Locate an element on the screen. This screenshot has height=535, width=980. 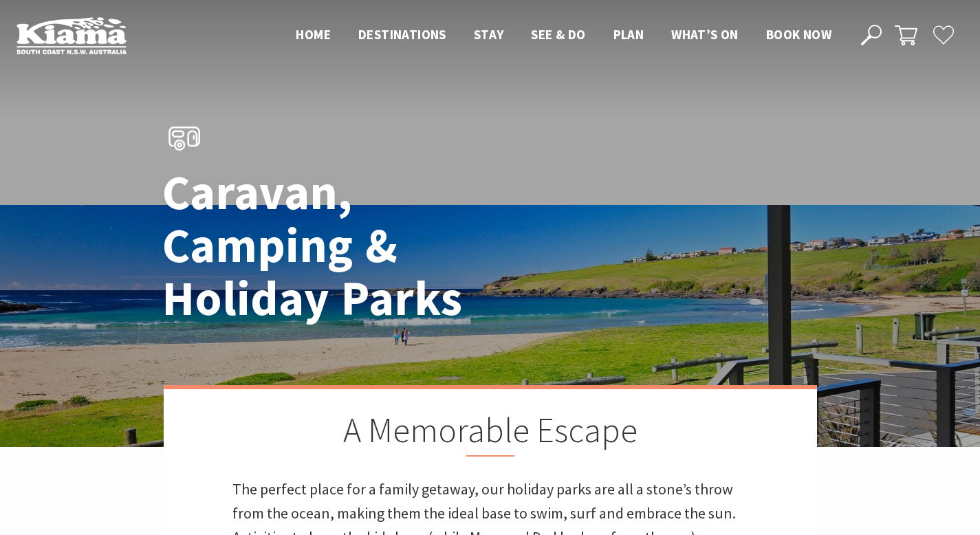
h2: A Memorable Escape is located at coordinates (490, 433).